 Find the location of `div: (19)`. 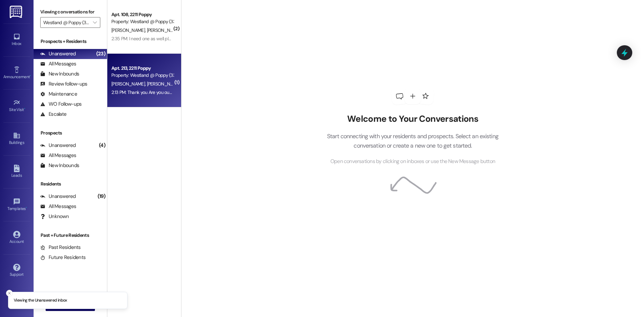

div: (19) is located at coordinates (101, 196).